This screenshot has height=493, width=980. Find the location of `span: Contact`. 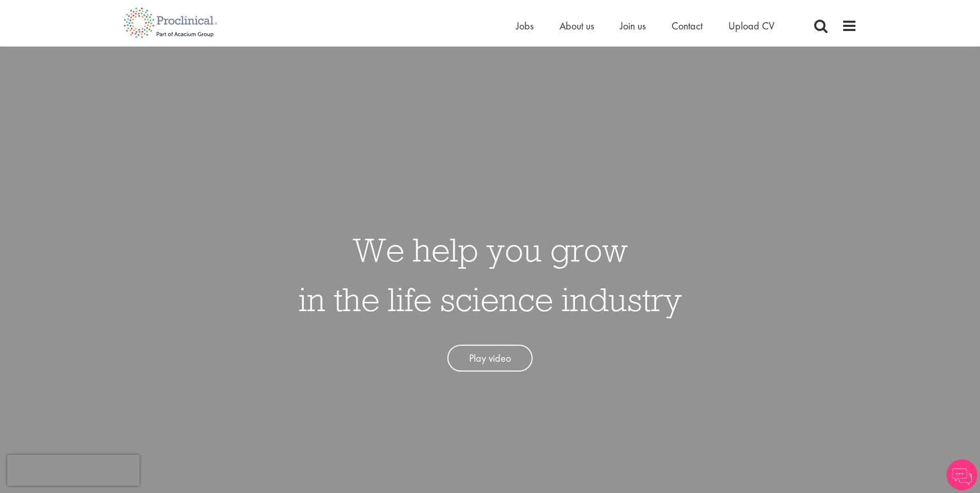

span: Contact is located at coordinates (687, 26).